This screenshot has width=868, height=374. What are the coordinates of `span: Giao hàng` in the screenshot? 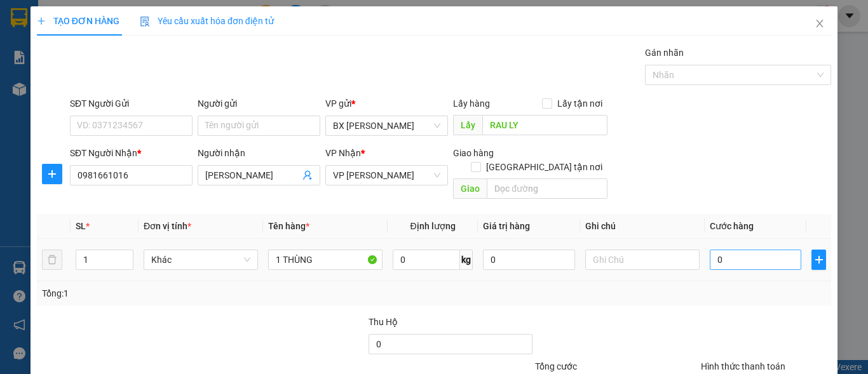 It's located at (473, 154).